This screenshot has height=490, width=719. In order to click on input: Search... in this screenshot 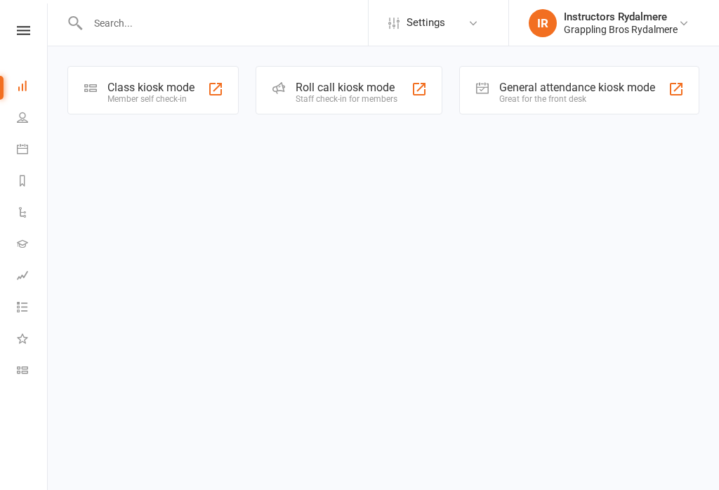, I will do `click(225, 23)`.